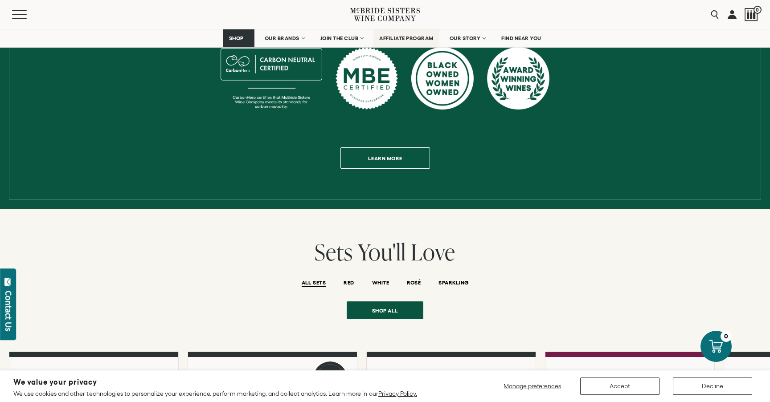  What do you see at coordinates (453, 283) in the screenshot?
I see `button: SPARKLING` at bounding box center [453, 283].